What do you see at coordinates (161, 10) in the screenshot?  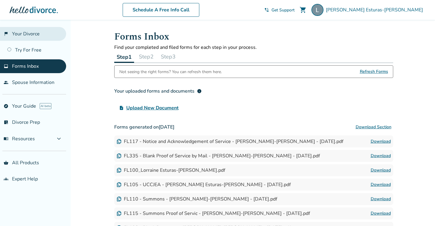 I see `a: Schedule A Free Info Call` at bounding box center [161, 10].